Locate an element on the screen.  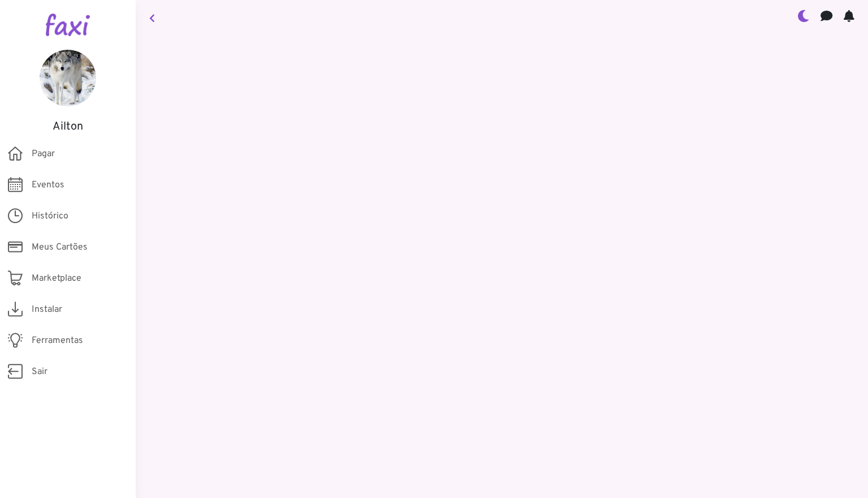
span: Histórico is located at coordinates (50, 216).